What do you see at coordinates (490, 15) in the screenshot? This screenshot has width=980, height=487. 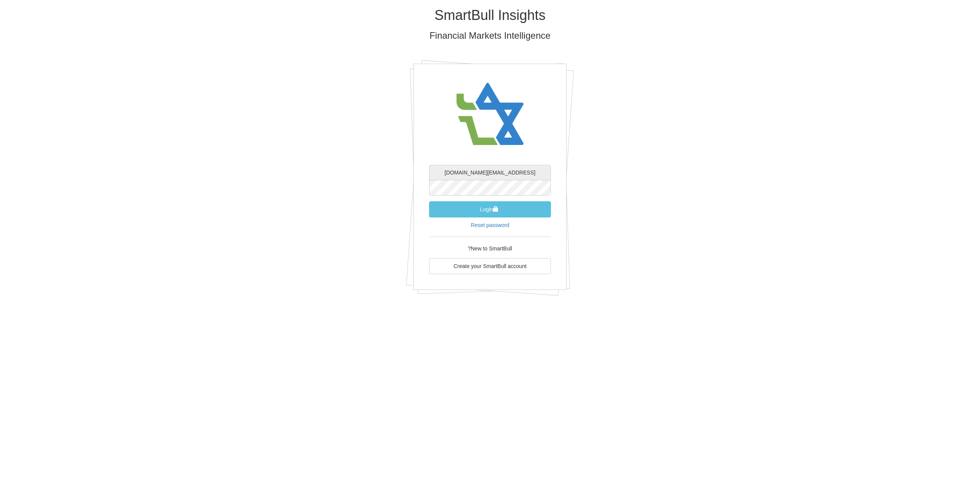 I see `h1: SmartBull Insights` at bounding box center [490, 15].